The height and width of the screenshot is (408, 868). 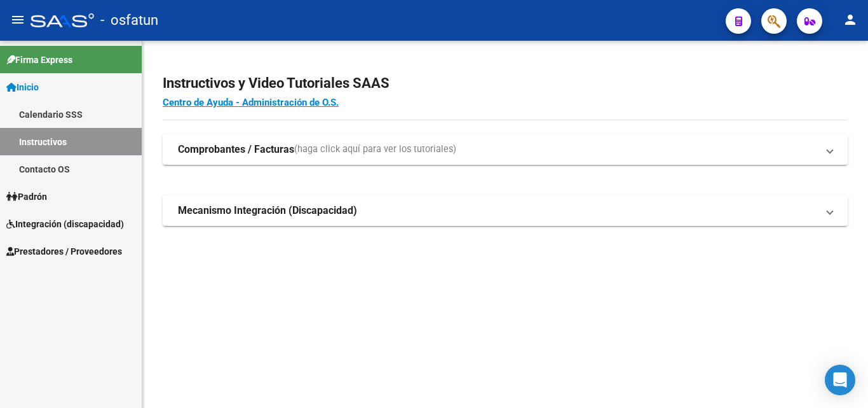 What do you see at coordinates (64, 251) in the screenshot?
I see `span: Prestadores / Proveedores` at bounding box center [64, 251].